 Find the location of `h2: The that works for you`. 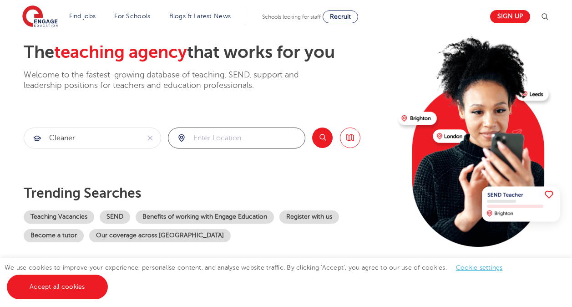

h2: The that works for you is located at coordinates (207, 52).